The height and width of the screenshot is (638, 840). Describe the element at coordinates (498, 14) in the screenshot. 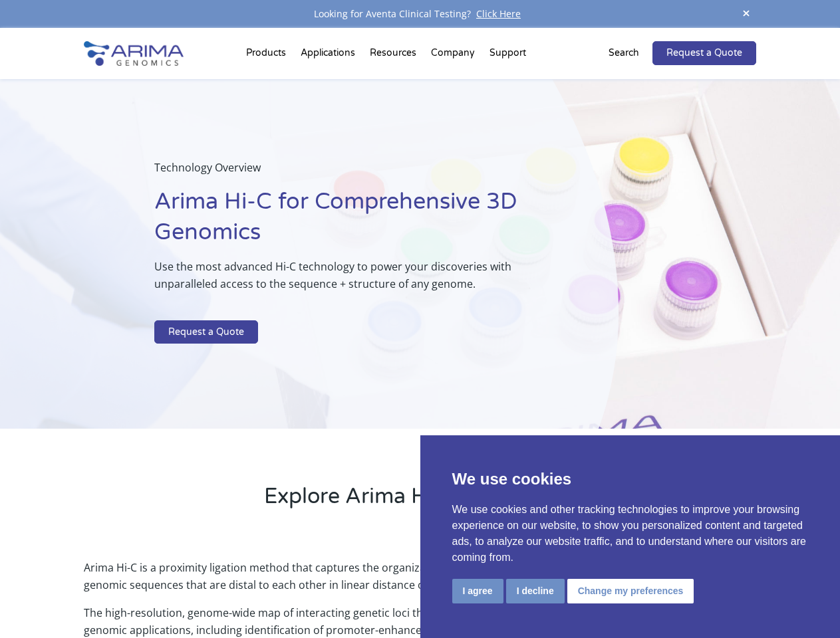

I see `a: Click Here` at that location.